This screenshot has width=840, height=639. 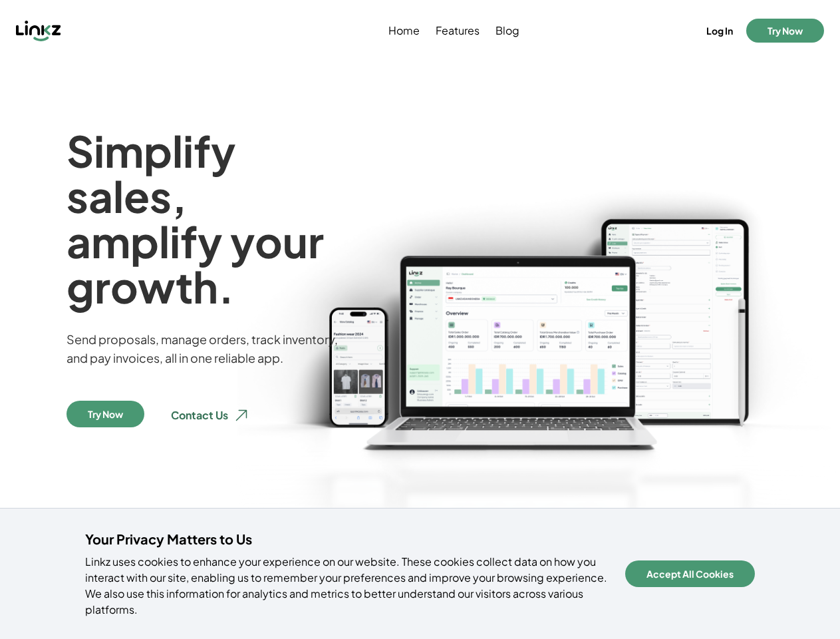 What do you see at coordinates (457, 31) in the screenshot?
I see `a: Features` at bounding box center [457, 31].